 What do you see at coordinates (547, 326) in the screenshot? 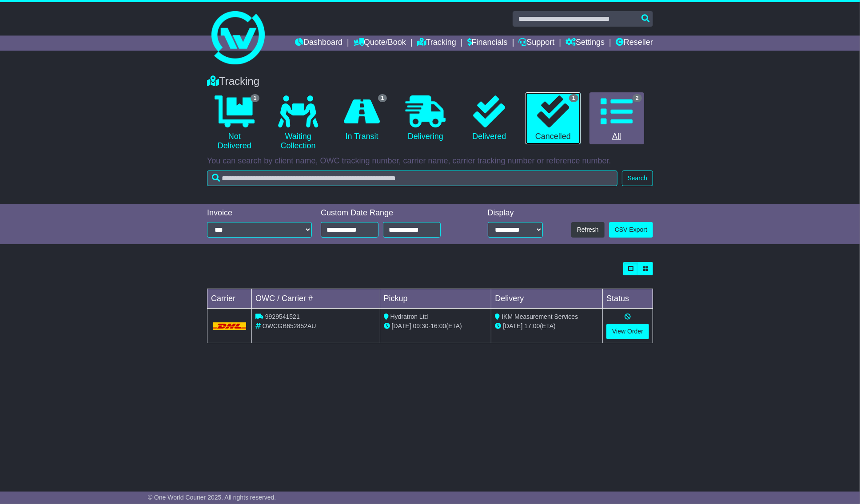
I see `div: (ETA)` at bounding box center [547, 326].